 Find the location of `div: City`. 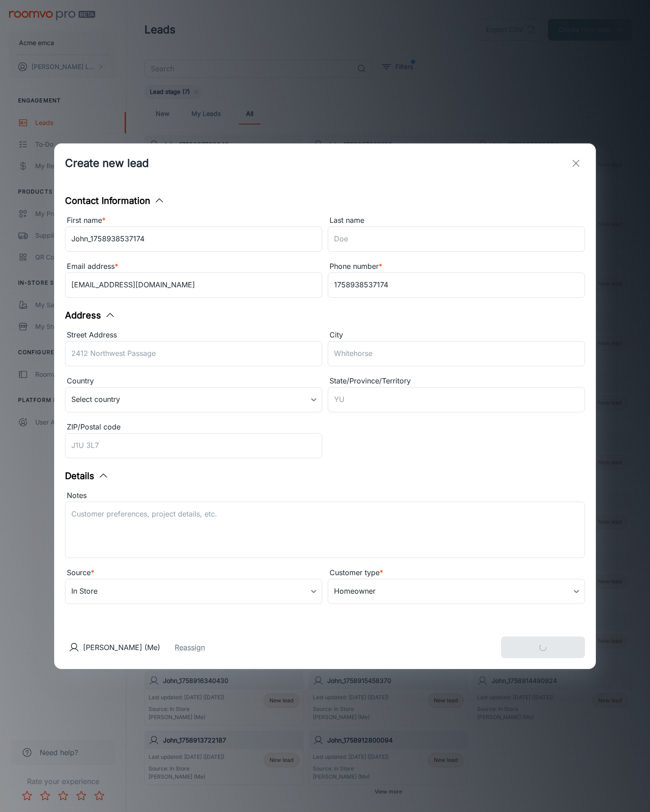

div: City is located at coordinates (456, 335).